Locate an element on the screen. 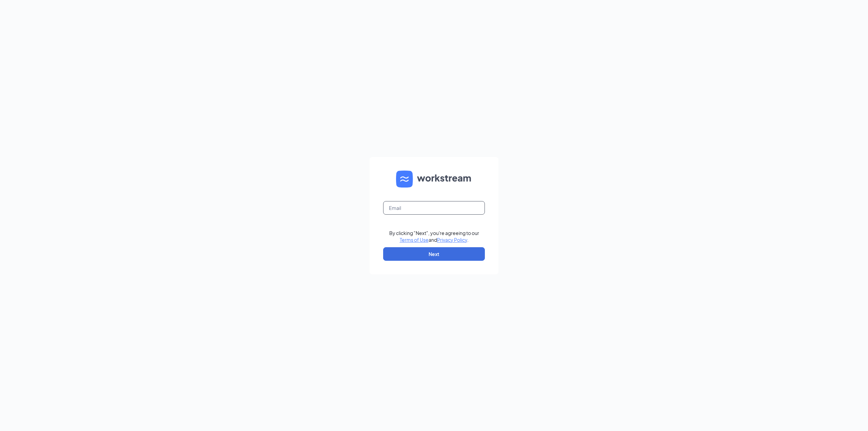 Image resolution: width=868 pixels, height=431 pixels. img: WS logo and Workstream text is located at coordinates (434, 179).